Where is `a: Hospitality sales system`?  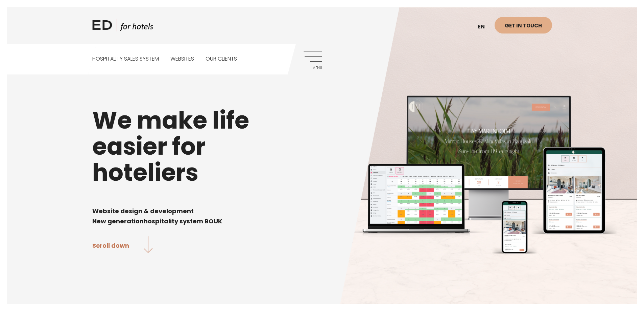 a: Hospitality sales system is located at coordinates (126, 59).